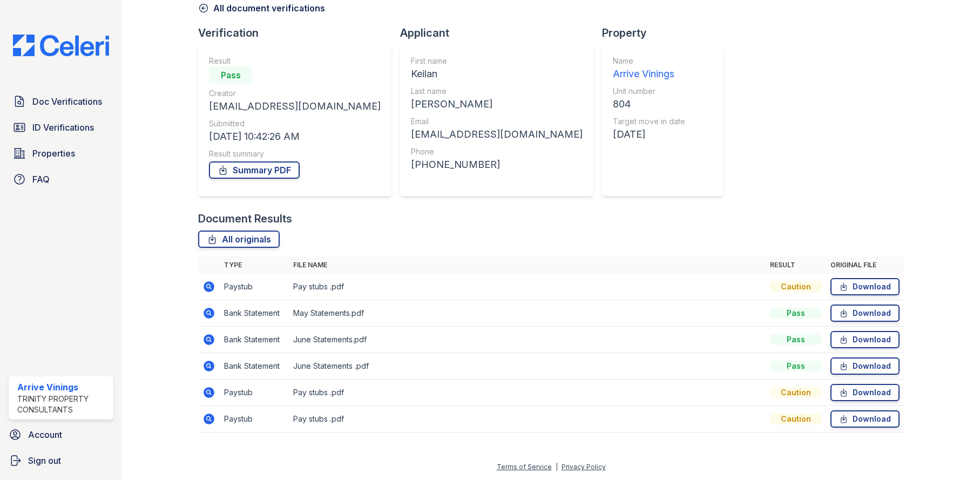 This screenshot has height=480, width=980. What do you see at coordinates (649, 122) in the screenshot?
I see `div: Target move in date` at bounding box center [649, 122].